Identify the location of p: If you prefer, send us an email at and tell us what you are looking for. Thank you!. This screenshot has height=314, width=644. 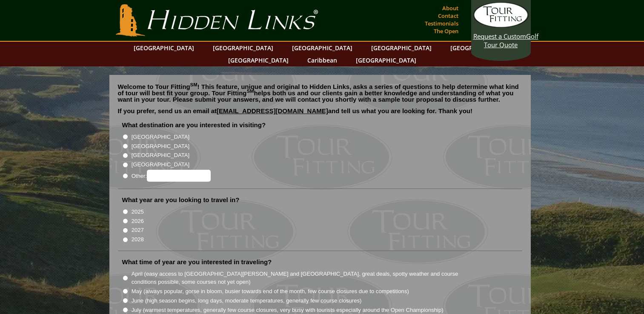
(320, 114).